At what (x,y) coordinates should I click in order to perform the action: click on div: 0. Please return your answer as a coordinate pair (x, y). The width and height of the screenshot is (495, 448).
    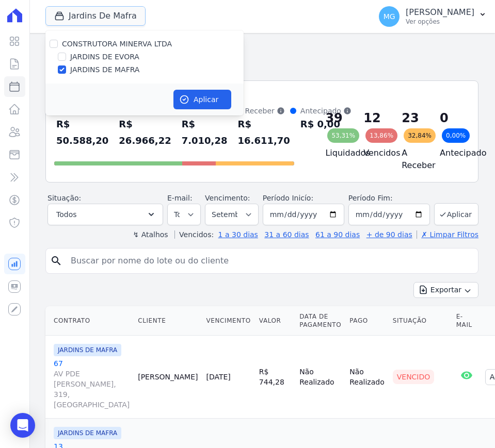
    Looking at the image, I should click on (451, 118).